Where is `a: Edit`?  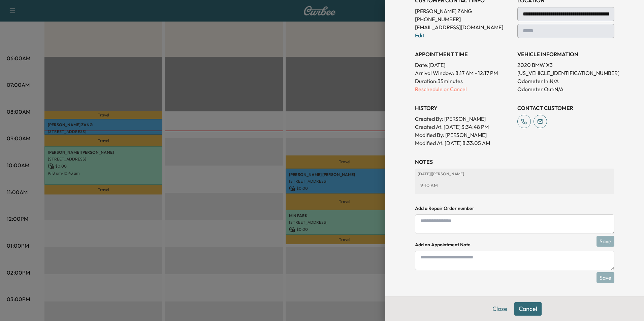
a: Edit is located at coordinates (420, 35).